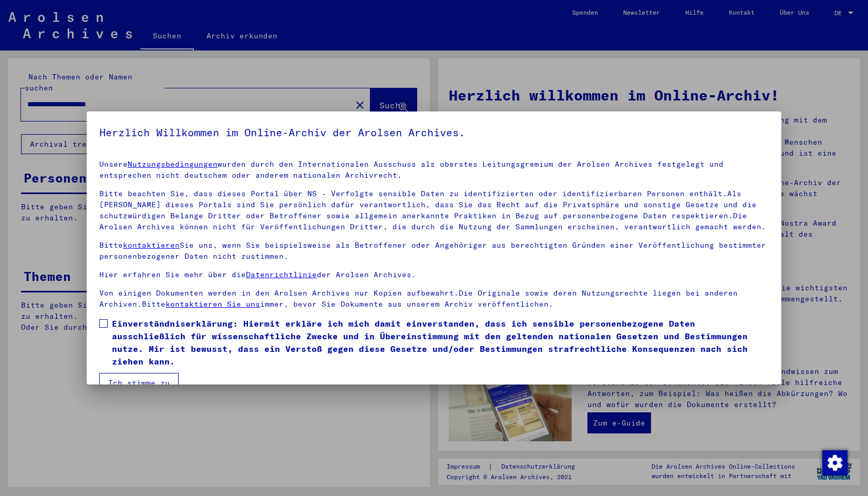 This screenshot has width=868, height=496. Describe the element at coordinates (440, 342) in the screenshot. I see `span: Einverständniserklärung: Hiermit erkläre ich mich damit einverstanden, dass ich sensible personen...` at that location.